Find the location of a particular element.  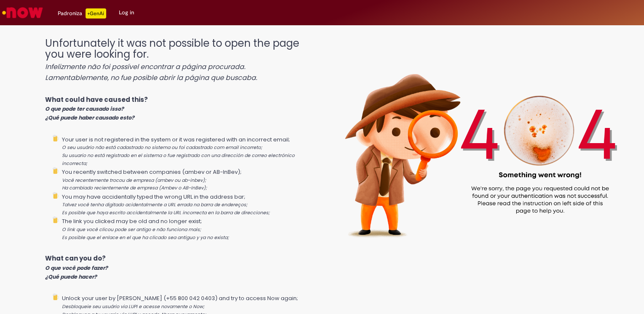

p: +GenAi is located at coordinates (95, 14).